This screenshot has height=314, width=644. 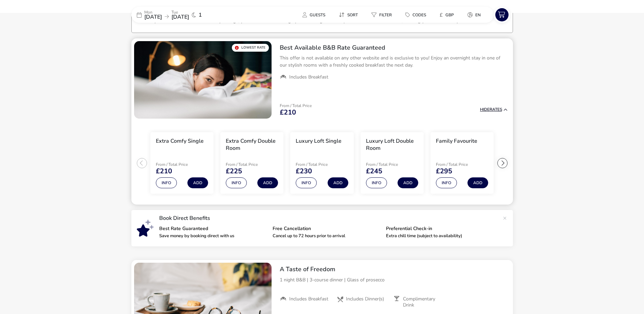 I want to click on naf-pibe-menu-bar-item: £GBP, so click(x=448, y=14).